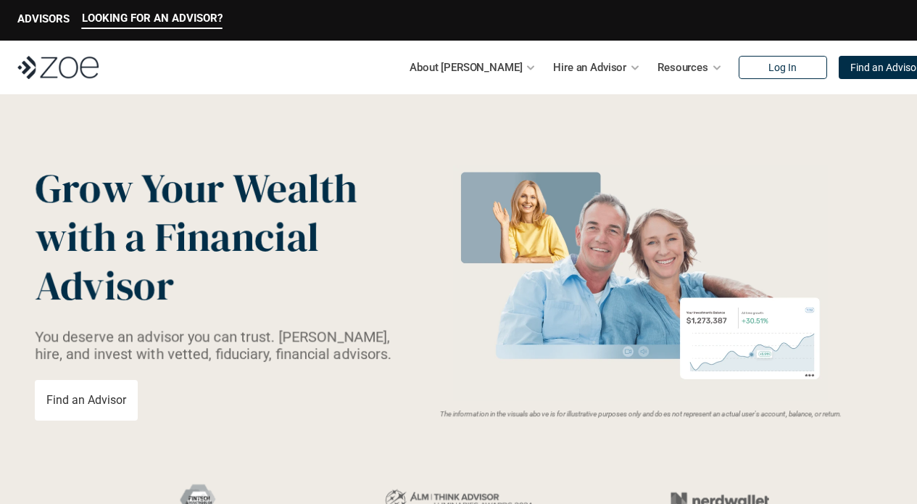  What do you see at coordinates (43, 19) in the screenshot?
I see `p: ADVISORS` at bounding box center [43, 19].